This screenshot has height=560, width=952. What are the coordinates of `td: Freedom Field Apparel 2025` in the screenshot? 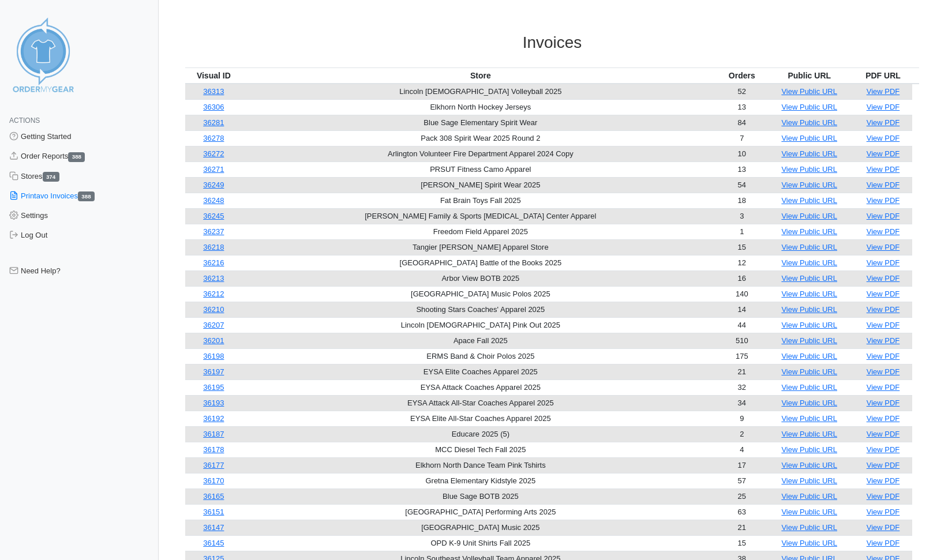 It's located at (481, 232).